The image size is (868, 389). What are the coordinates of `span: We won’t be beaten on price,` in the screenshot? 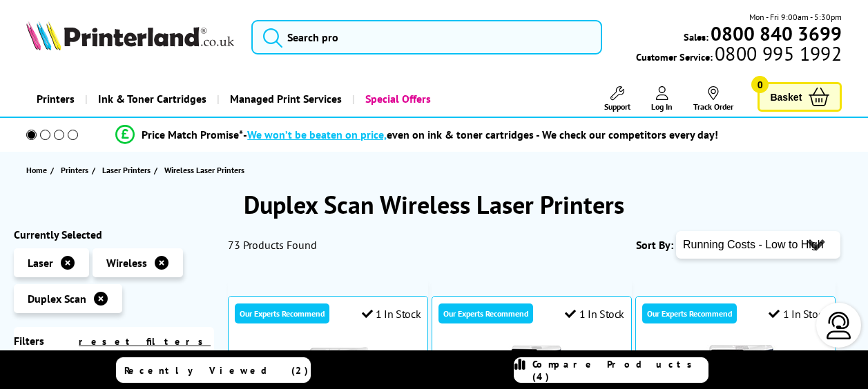 It's located at (317, 135).